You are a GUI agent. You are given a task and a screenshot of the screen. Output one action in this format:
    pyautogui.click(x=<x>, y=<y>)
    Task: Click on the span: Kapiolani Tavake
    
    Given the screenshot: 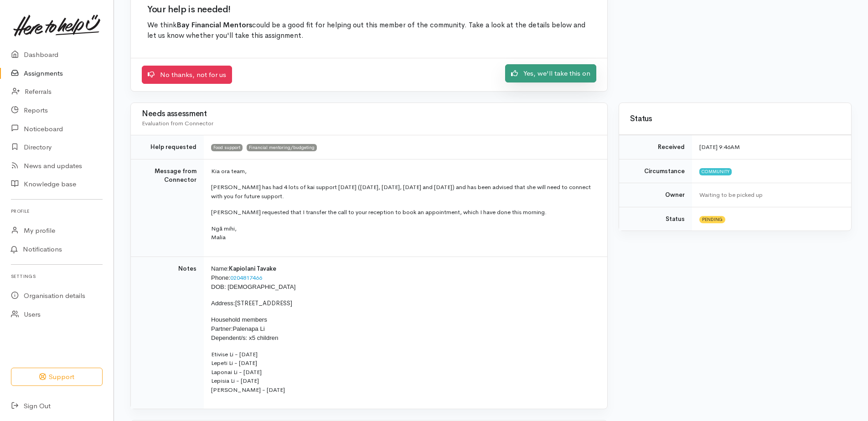 What is the action you would take?
    pyautogui.click(x=253, y=268)
    